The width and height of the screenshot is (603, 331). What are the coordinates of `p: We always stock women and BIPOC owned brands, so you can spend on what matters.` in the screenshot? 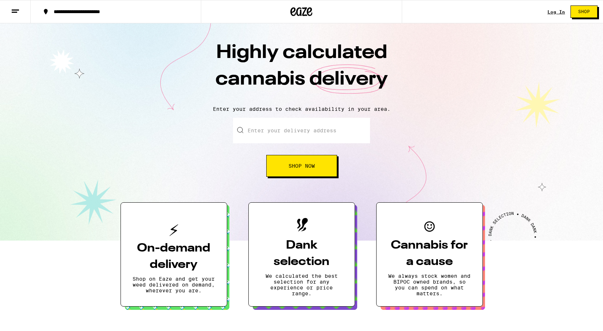 It's located at (429, 285).